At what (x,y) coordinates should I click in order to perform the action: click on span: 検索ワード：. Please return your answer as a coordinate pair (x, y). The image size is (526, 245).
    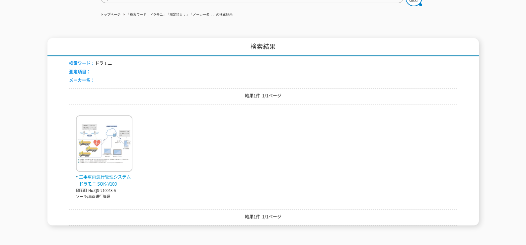
    Looking at the image, I should click on (82, 63).